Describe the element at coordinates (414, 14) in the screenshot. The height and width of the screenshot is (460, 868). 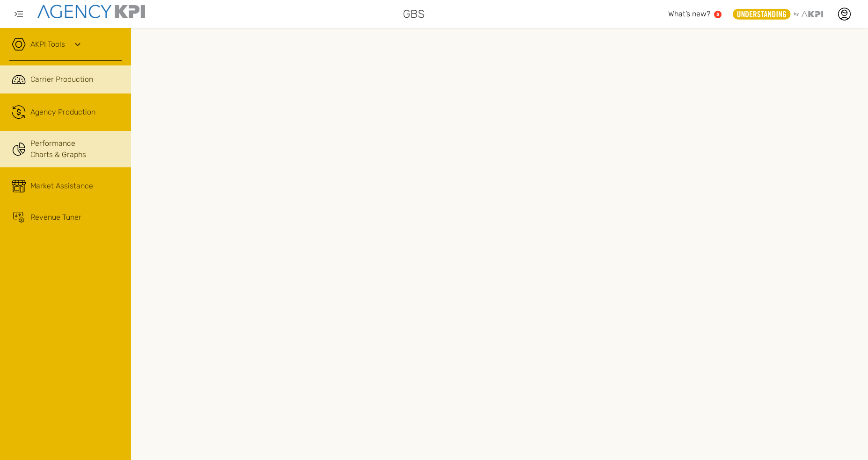
I see `span: GBS` at that location.